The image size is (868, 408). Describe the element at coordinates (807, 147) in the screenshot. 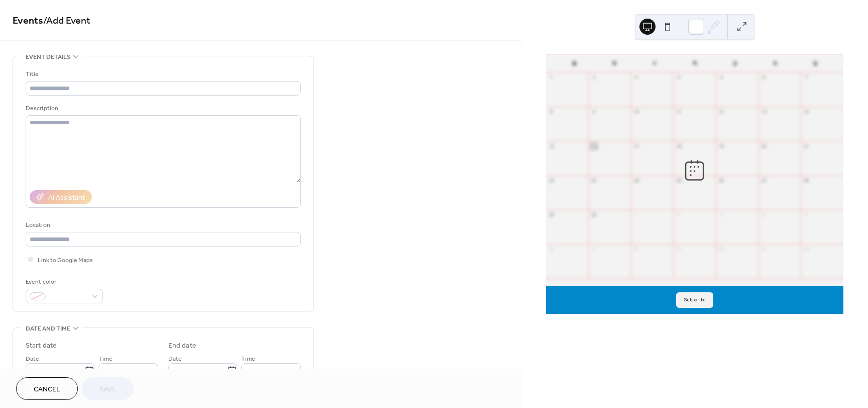

I see `div: 21` at that location.